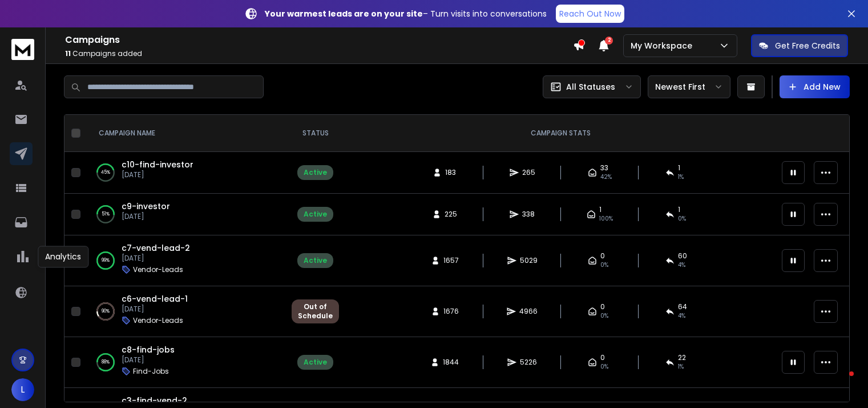 Image resolution: width=868 pixels, height=408 pixels. Describe the element at coordinates (682, 358) in the screenshot. I see `span: 22` at that location.